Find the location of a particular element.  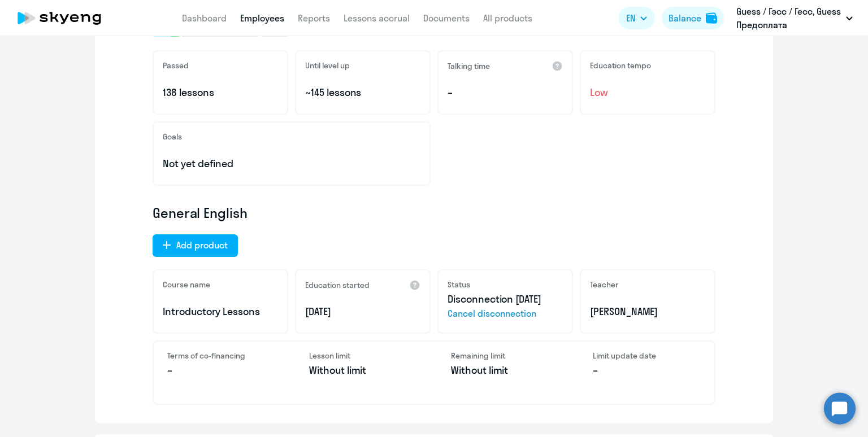

a: Reports is located at coordinates (314, 18).